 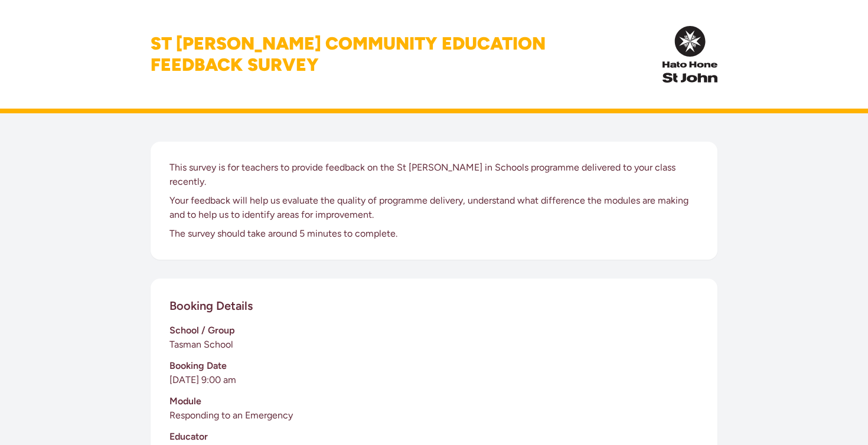 I want to click on img: InPulse, so click(x=690, y=54).